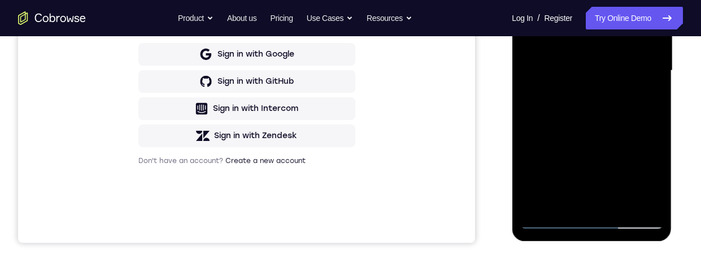 This screenshot has height=257, width=701. What do you see at coordinates (229, 114) in the screenshot?
I see `input: Enter your email` at bounding box center [229, 114].